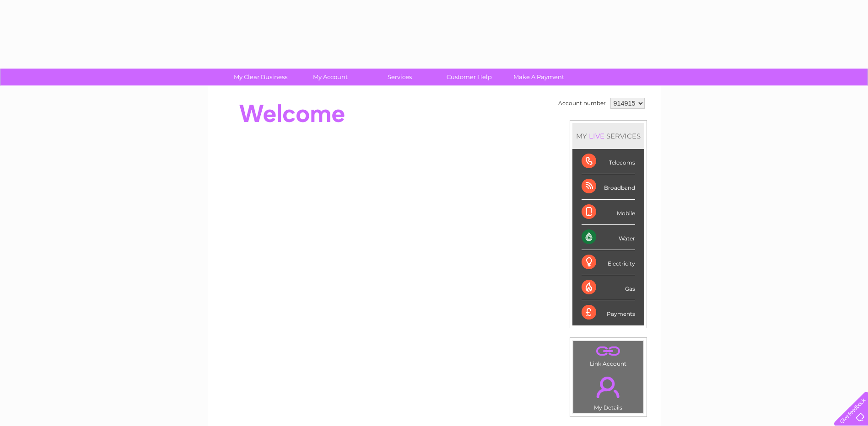  I want to click on td: My Details, so click(608, 391).